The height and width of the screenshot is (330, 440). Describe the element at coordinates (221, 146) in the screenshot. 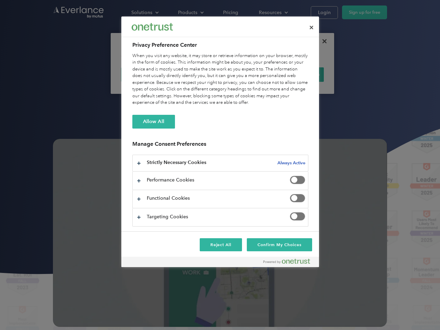

I see `h3: Manage Consent Preferences` at that location.